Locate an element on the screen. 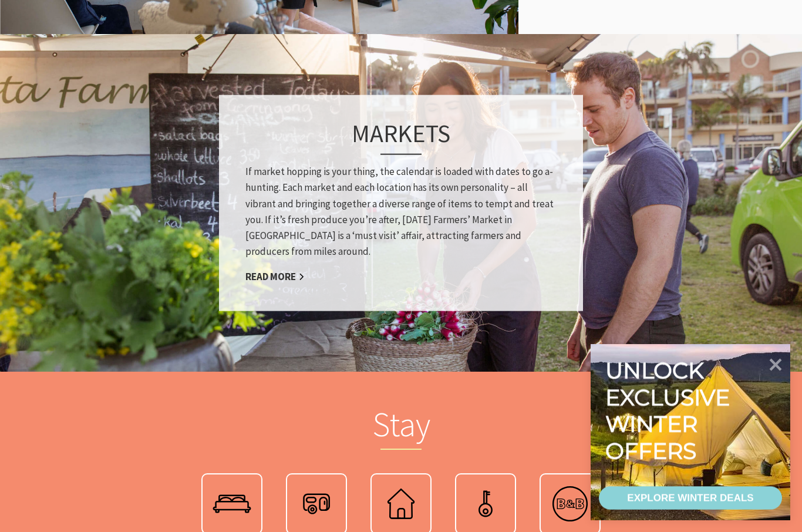 This screenshot has width=802, height=532. div: Unlock exclusive winter offers is located at coordinates (669, 410).